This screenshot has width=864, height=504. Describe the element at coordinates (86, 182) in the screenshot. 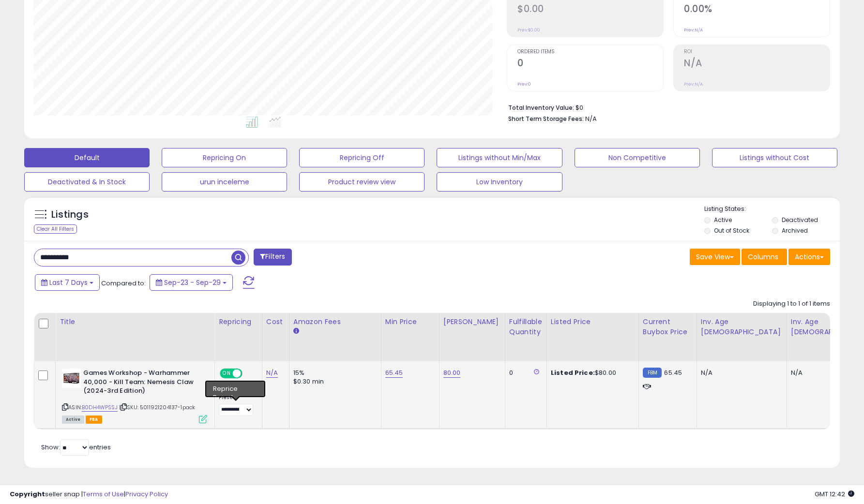

I see `button: Deactivated & In Stock` at that location.